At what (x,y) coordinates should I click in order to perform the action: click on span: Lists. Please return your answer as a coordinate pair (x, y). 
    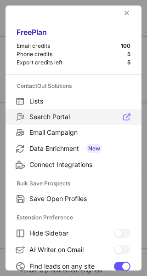
    Looking at the image, I should click on (80, 101).